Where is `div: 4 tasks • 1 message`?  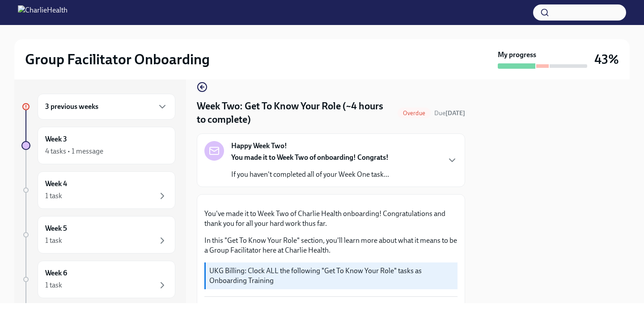 div: 4 tasks • 1 message is located at coordinates (74, 151).